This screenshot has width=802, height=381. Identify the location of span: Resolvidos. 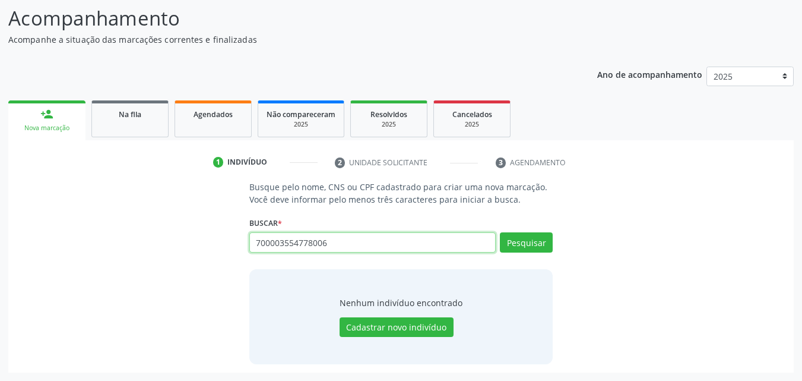
(389, 114).